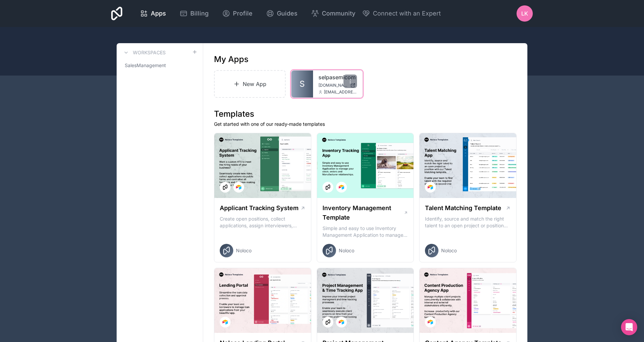 The width and height of the screenshot is (644, 342). I want to click on p: Identify, source and match the right talent to an open project or position with our Talent Matchi..., so click(468, 222).